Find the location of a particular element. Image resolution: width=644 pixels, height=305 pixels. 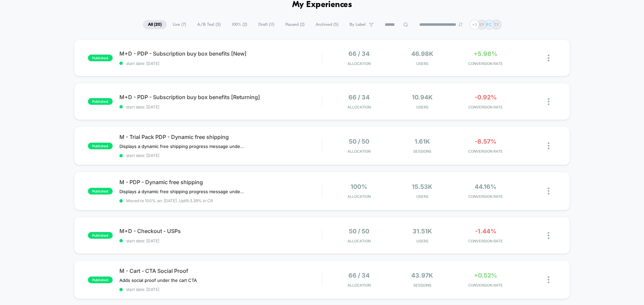

p: EP is located at coordinates (481, 25).